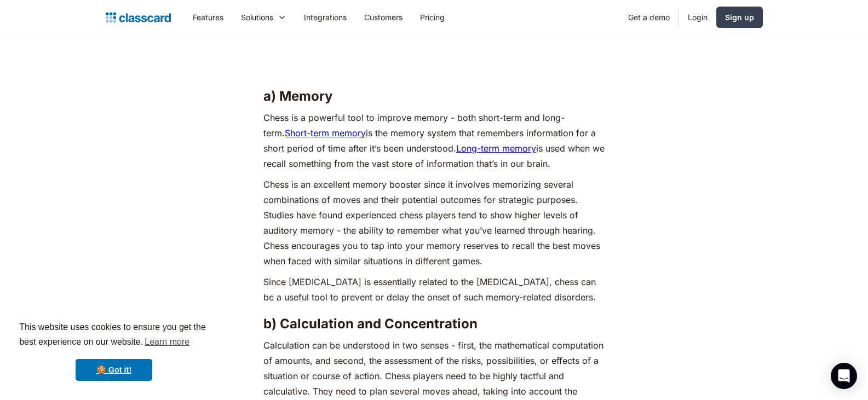 The height and width of the screenshot is (400, 868). What do you see at coordinates (325, 133) in the screenshot?
I see `a: Short-term memory` at bounding box center [325, 133].